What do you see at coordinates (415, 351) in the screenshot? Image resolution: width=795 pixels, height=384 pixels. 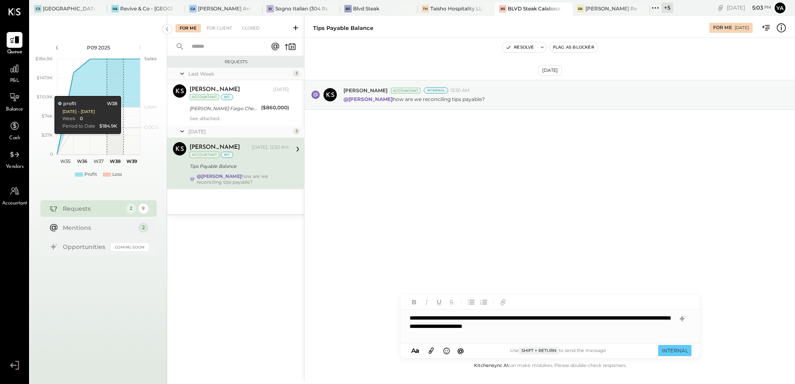 I see `button: Aa` at bounding box center [415, 351].